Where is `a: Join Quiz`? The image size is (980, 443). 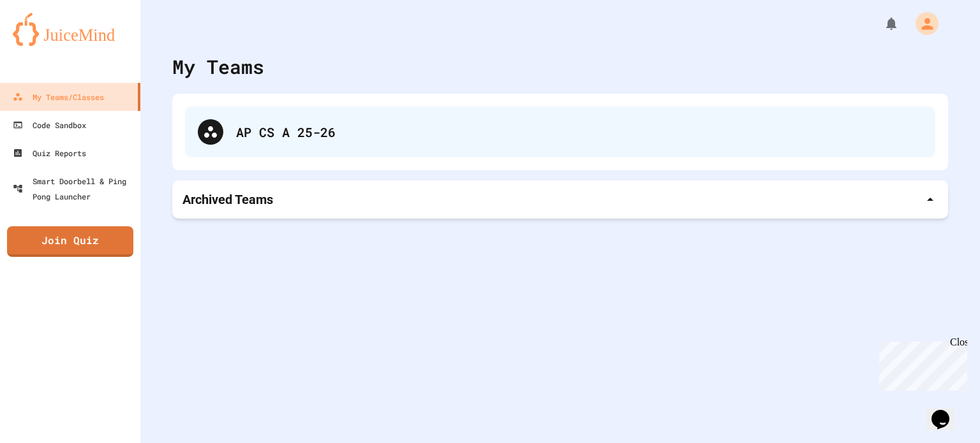 a: Join Quiz is located at coordinates (70, 242).